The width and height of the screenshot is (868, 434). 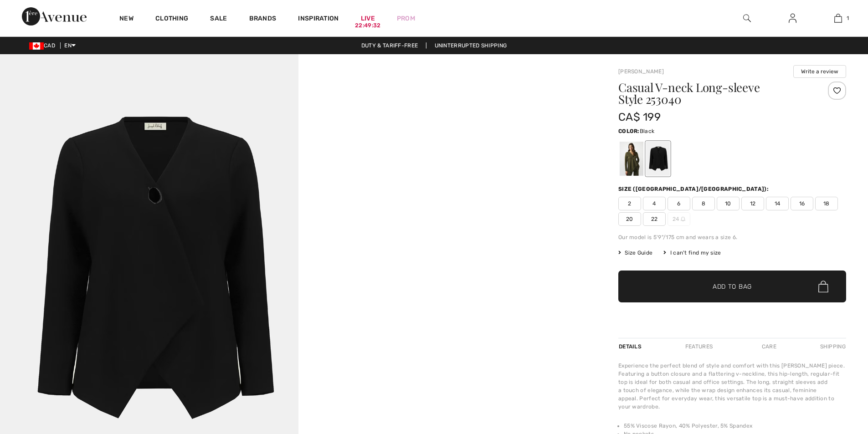 What do you see at coordinates (318, 19) in the screenshot?
I see `span: Inspiration` at bounding box center [318, 19].